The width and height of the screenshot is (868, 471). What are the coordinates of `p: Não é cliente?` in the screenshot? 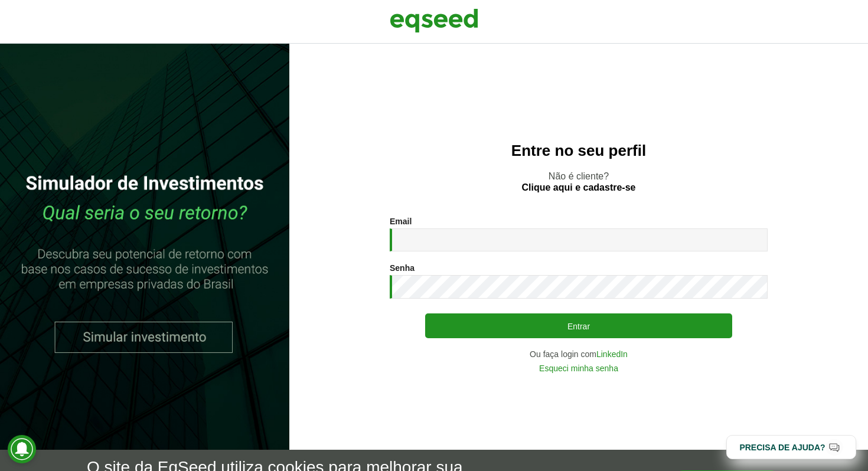 It's located at (579, 182).